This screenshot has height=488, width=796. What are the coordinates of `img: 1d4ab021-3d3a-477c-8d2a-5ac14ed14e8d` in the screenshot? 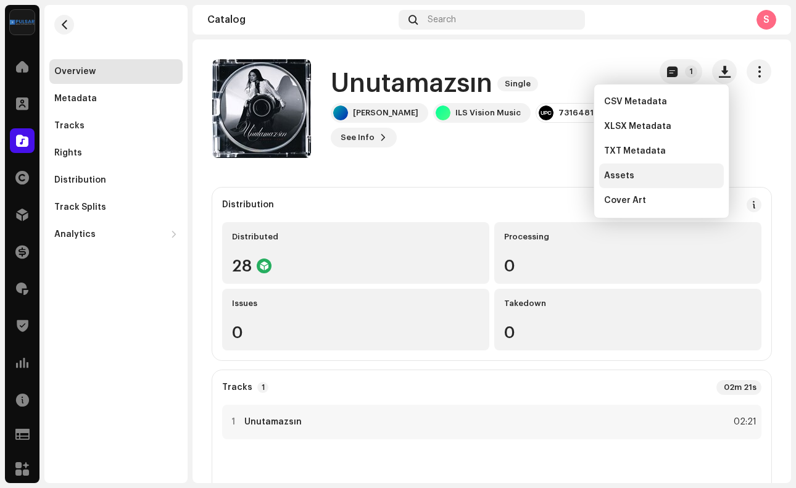 It's located at (22, 22).